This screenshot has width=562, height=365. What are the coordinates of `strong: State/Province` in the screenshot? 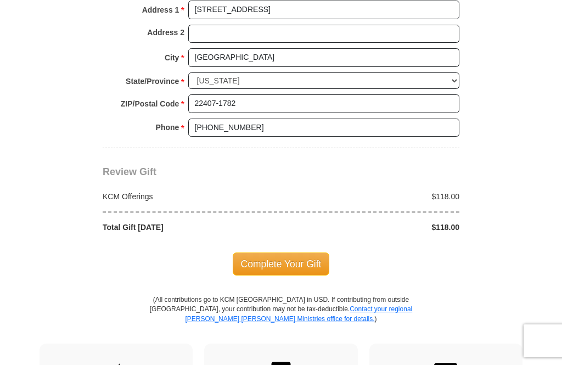 It's located at (152, 81).